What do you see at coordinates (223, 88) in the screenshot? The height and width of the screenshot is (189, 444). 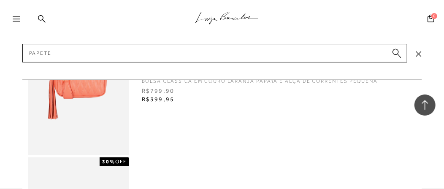 I see `a: BOLSA CLÁSSICA EM COURO LARANJA PAPAYA E ALÇA DE CORRENTES PEQUENA BOLSA CLÁSSICA EM COURO LARANJ...` at bounding box center [223, 88].